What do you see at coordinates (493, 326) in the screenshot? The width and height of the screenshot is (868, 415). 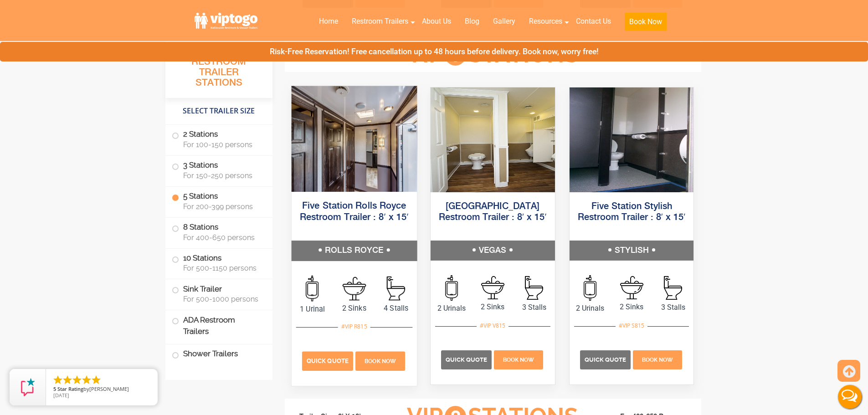 I see `div: #VIP V815` at bounding box center [493, 326].